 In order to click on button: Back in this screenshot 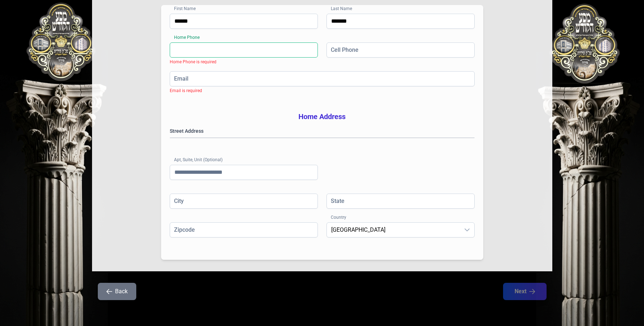, I will do `click(117, 291)`.